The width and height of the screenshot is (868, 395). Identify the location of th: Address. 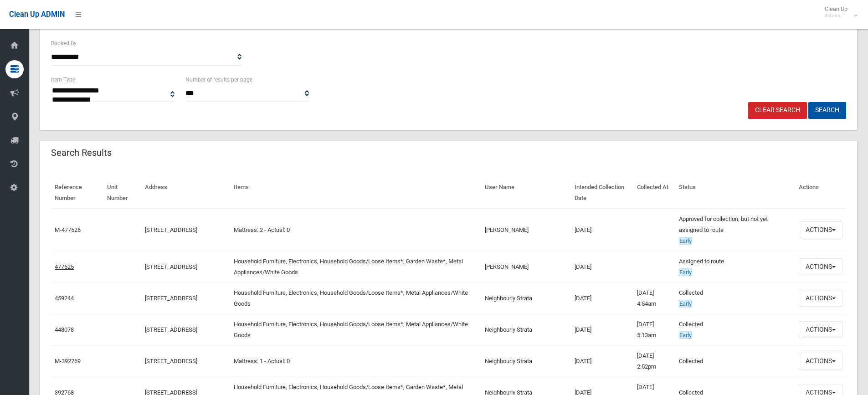
(186, 193).